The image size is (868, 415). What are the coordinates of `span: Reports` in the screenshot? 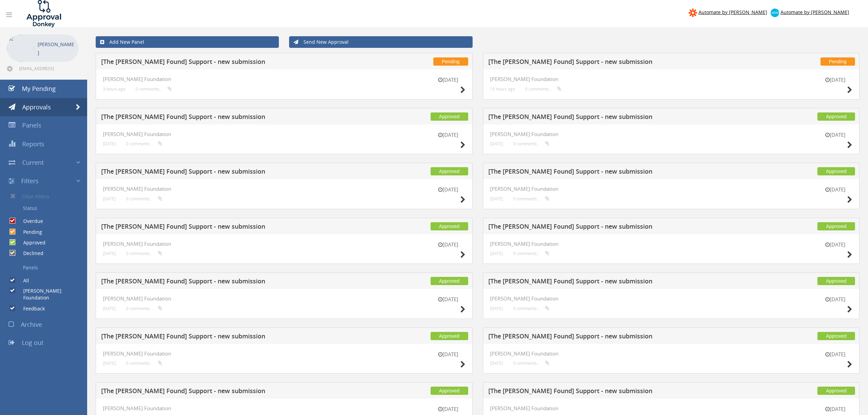 It's located at (33, 144).